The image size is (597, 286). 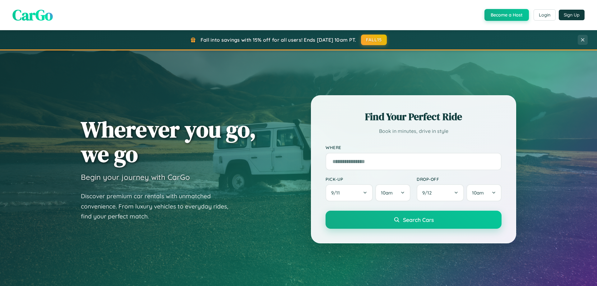 What do you see at coordinates (459, 179) in the screenshot?
I see `label: Drop-off` at bounding box center [459, 179].